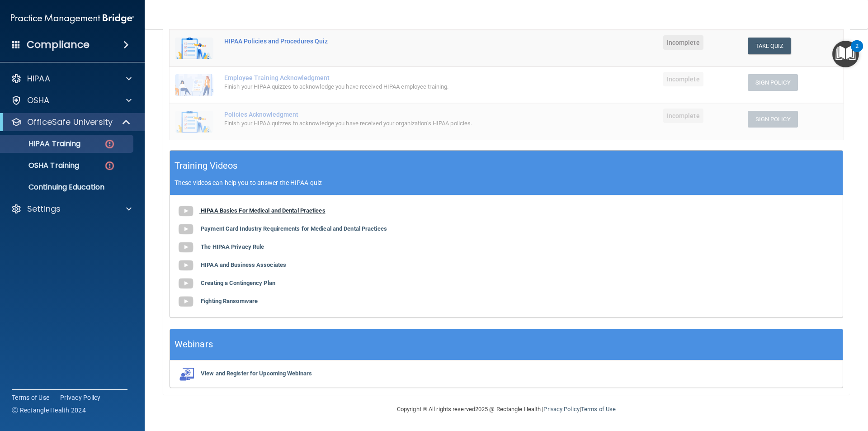  What do you see at coordinates (506, 409) in the screenshot?
I see `div: Copyright © All rights reserved 2025 @ Rectangle Health | |` at bounding box center [506, 409].